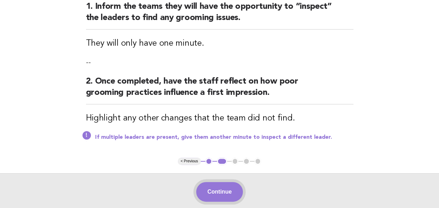 The image size is (439, 208). What do you see at coordinates (219, 191) in the screenshot?
I see `button: Continue` at bounding box center [219, 191].